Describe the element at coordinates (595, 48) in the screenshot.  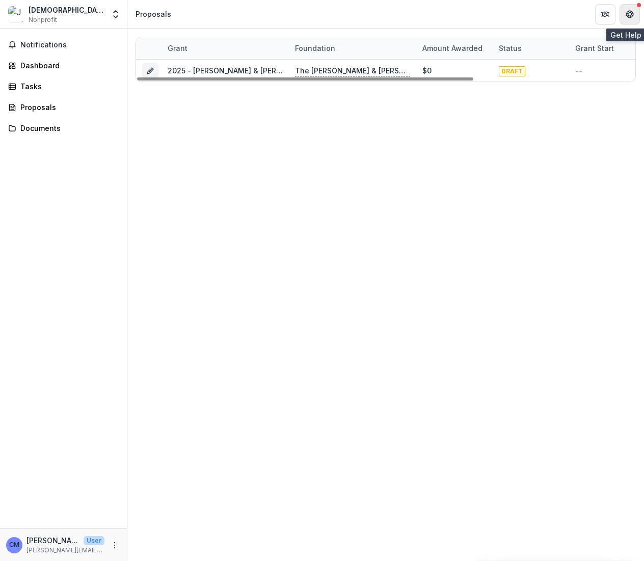
I see `div: Grant start` at that location.